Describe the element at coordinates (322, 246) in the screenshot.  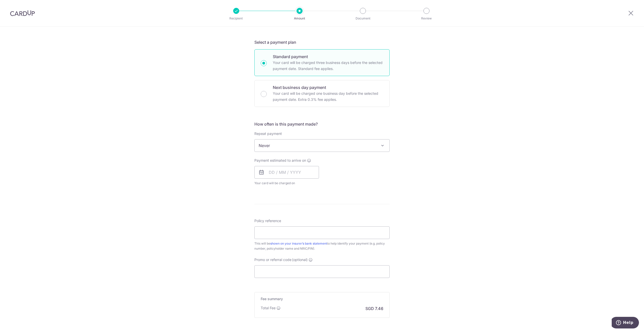
I see `div: This will be to help identify your payment (e.g. policy number, policyholder name and NRIC/FIN).` at that location.